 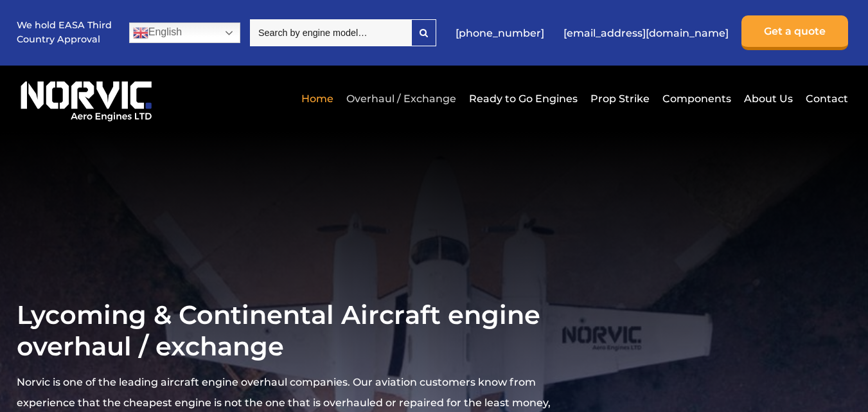 I want to click on a: Home, so click(x=318, y=98).